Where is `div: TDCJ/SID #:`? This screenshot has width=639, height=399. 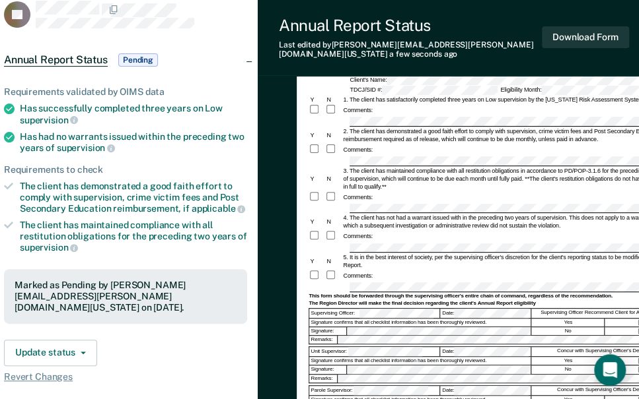 div: TDCJ/SID #: is located at coordinates (423, 90).